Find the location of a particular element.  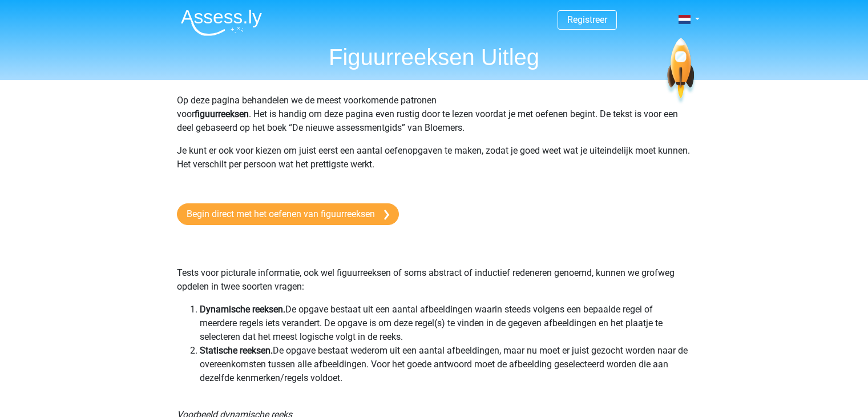

p: Op deze pagina behandelen we de meest voorkomende patronen voor . Het is handig om deze pagina ev... is located at coordinates (434, 114).